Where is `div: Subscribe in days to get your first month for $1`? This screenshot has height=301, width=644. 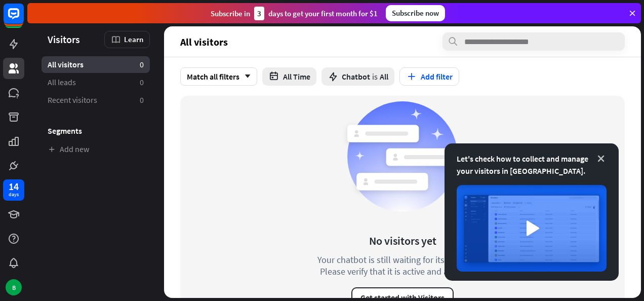 div: Subscribe in days to get your first month for $1 is located at coordinates (294, 13).